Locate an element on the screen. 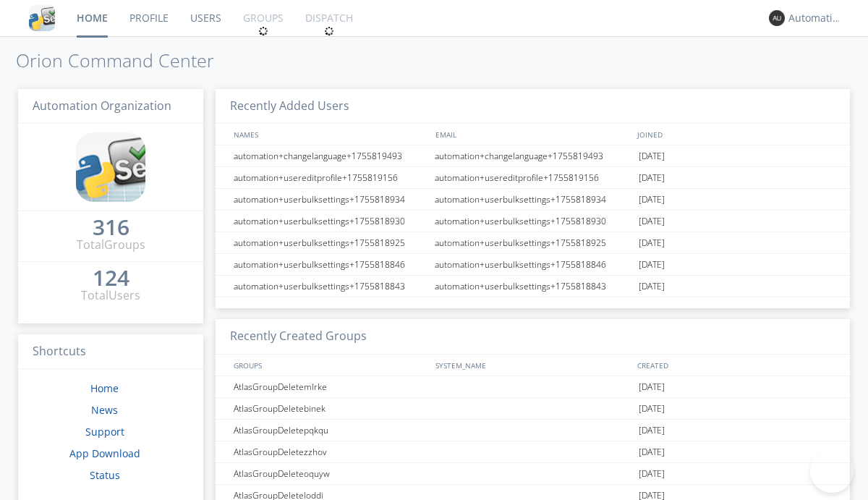  a: Home is located at coordinates (104, 388).